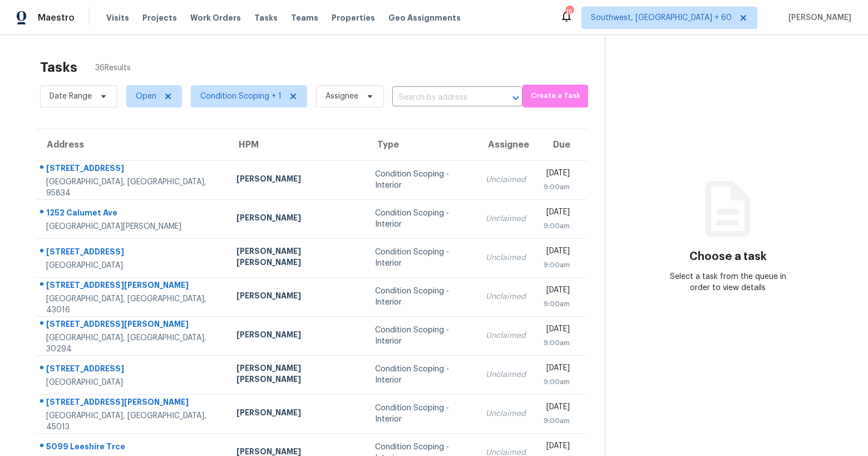 This screenshot has width=868, height=456. I want to click on div: Select a task from the queue in order to view details, so click(728, 282).